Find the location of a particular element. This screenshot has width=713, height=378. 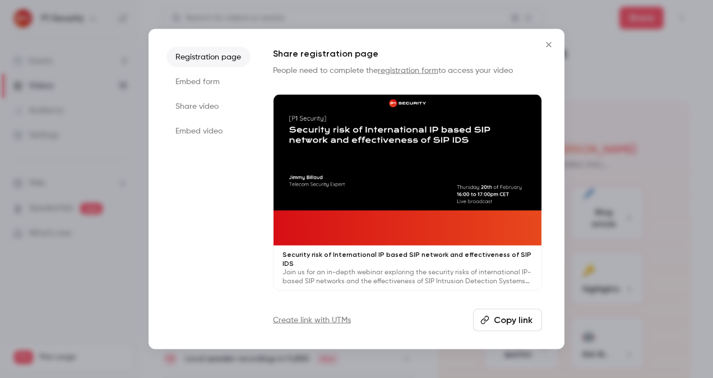

li: Embed video is located at coordinates (208, 131).